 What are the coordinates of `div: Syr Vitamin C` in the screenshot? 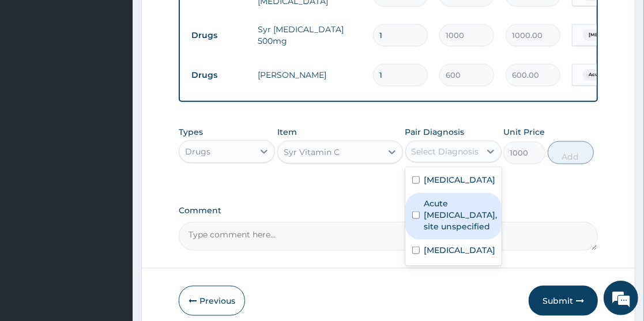 It's located at (311, 152).